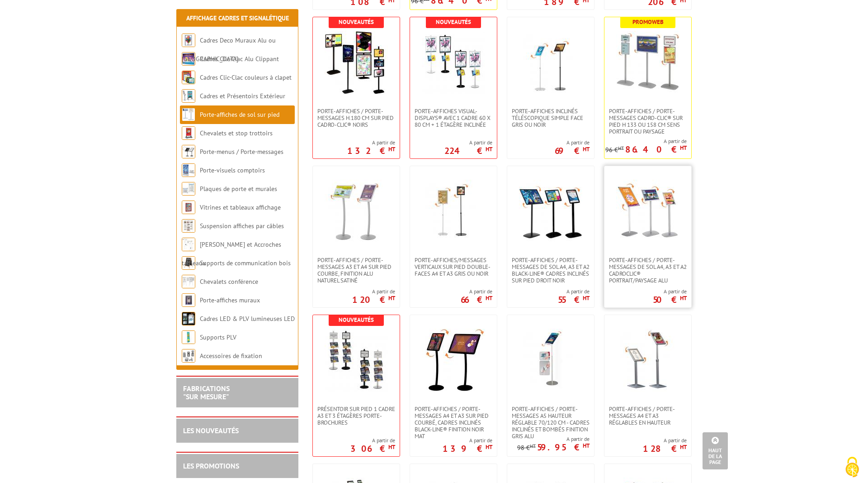 Image resolution: width=868 pixels, height=483 pixels. What do you see at coordinates (211, 466) in the screenshot?
I see `a: LES PROMOTIONS` at bounding box center [211, 466].